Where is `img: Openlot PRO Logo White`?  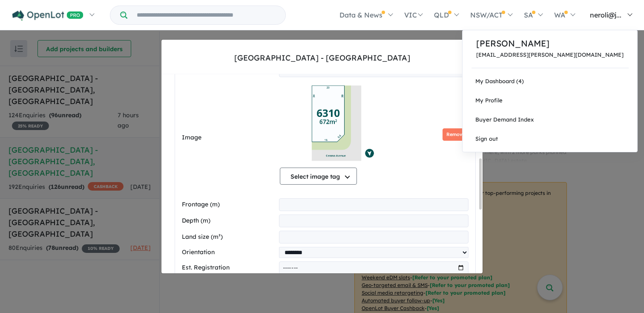 img: Openlot PRO Logo White is located at coordinates (48, 15).